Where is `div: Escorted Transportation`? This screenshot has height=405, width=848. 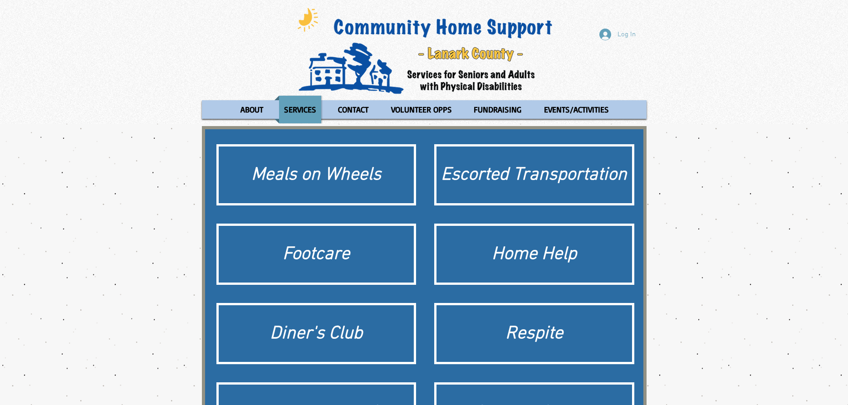
div: Escorted Transportation is located at coordinates (534, 175).